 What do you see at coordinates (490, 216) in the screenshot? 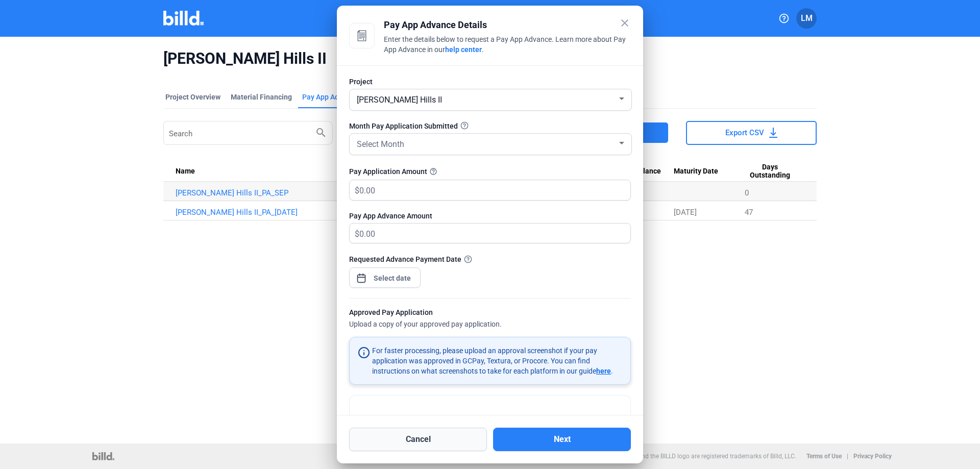
I see `div: Pay App Advance Amount` at bounding box center [490, 216].